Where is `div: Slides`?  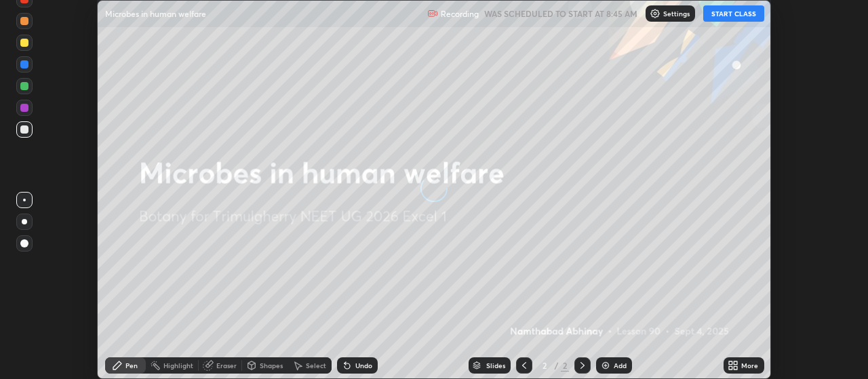 div: Slides is located at coordinates (496, 366).